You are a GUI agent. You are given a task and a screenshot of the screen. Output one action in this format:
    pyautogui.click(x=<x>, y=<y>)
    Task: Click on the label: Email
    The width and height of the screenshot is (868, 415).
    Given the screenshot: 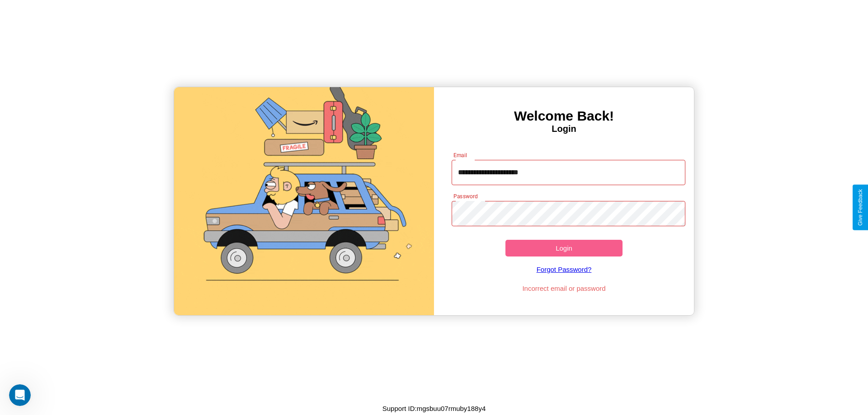 What is the action you would take?
    pyautogui.click(x=460, y=155)
    